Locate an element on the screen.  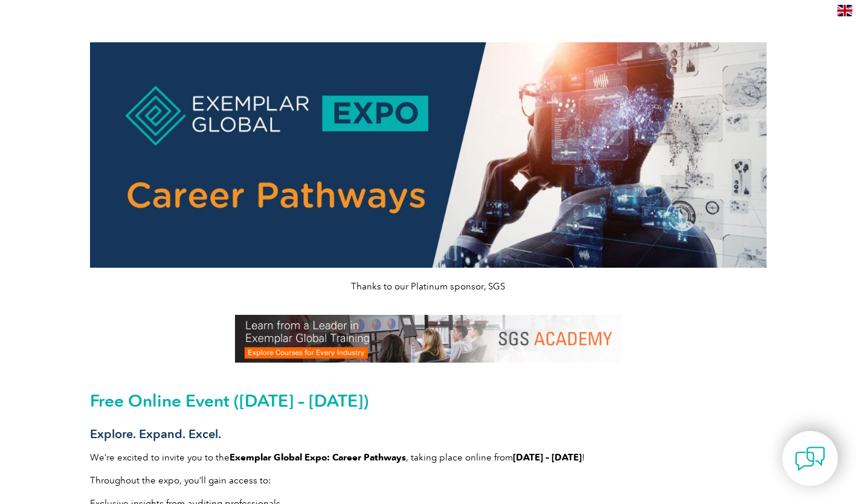
p: Throughout the expo, you’ll gain access to: is located at coordinates (428, 480).